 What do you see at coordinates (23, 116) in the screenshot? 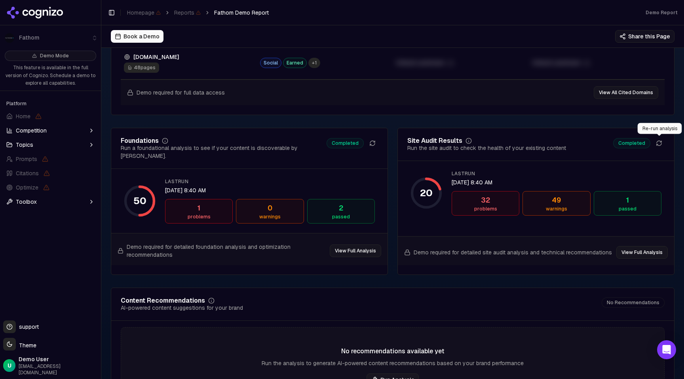
I see `span: Home` at bounding box center [23, 116].